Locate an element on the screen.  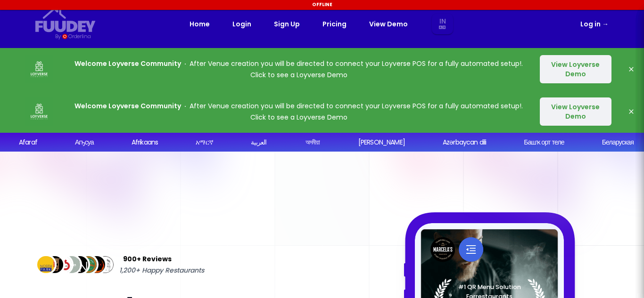
div: Беларуская is located at coordinates (590, 142).